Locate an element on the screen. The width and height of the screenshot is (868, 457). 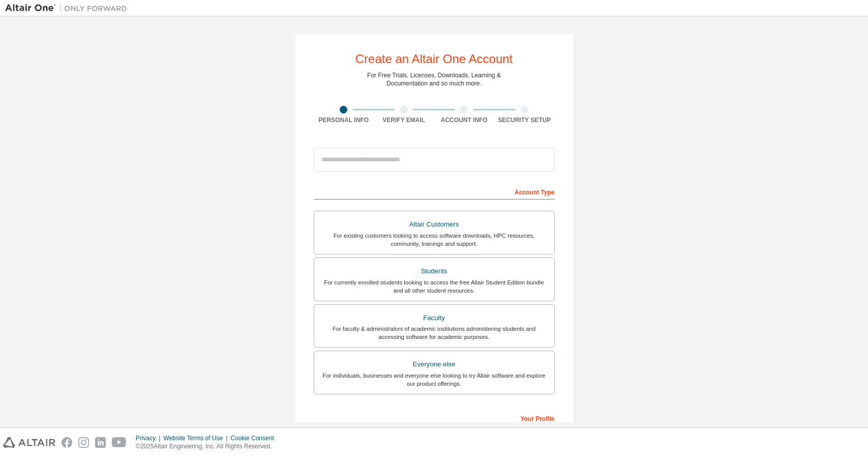
div: Account Type is located at coordinates (434, 192).